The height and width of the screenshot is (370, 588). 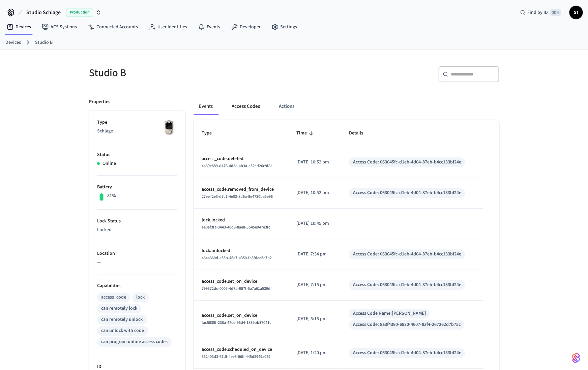 I want to click on div: Find by ID⌘ K, so click(x=540, y=12).